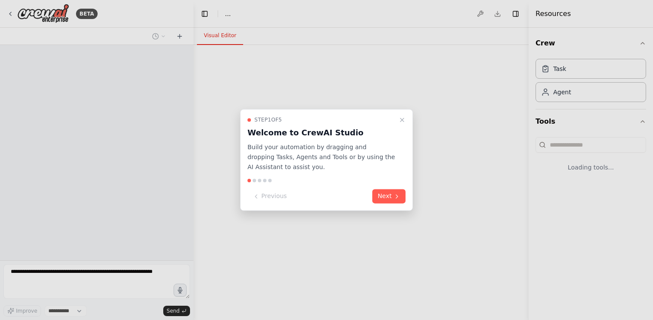  I want to click on span: Step 1 of 5, so click(268, 120).